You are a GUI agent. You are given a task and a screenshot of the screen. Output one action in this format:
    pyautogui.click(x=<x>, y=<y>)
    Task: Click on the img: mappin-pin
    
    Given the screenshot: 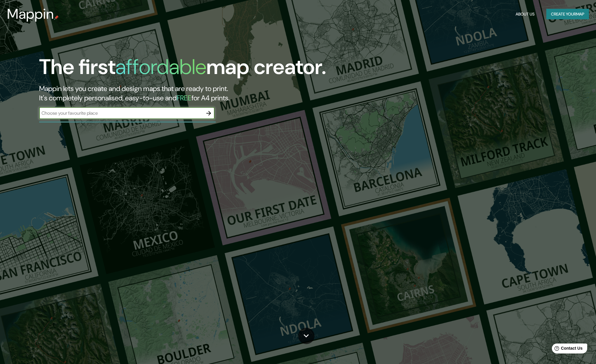 What is the action you would take?
    pyautogui.click(x=56, y=18)
    